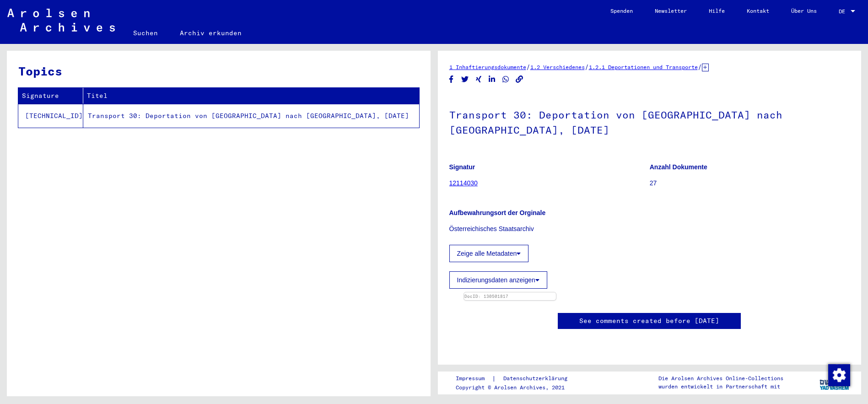 This screenshot has height=404, width=868. I want to click on img: Zustimmung ändern, so click(839, 375).